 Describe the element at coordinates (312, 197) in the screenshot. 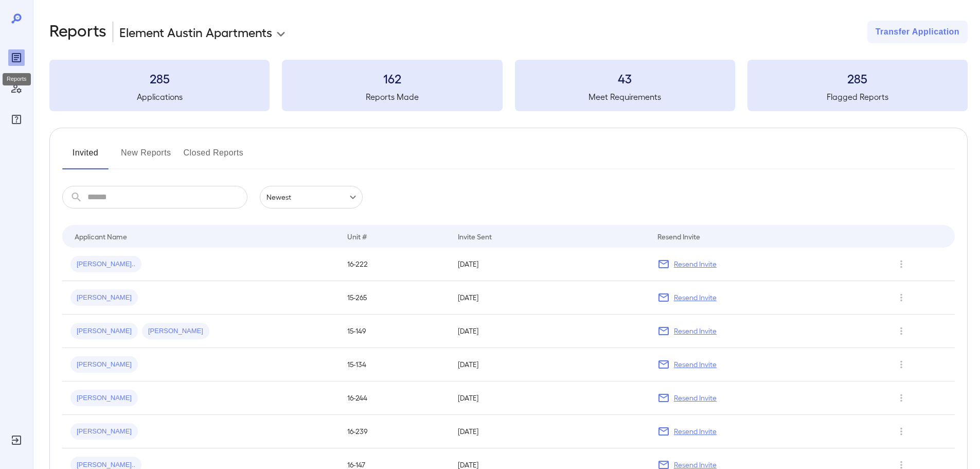

I see `div: Newest` at that location.